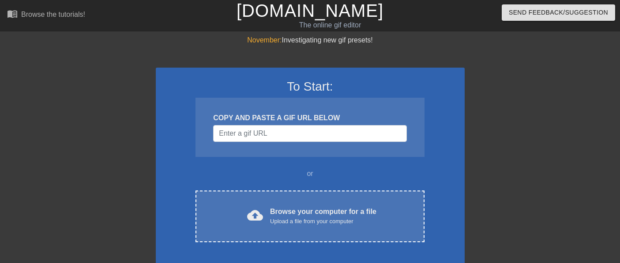 The width and height of the screenshot is (620, 263). Describe the element at coordinates (53, 14) in the screenshot. I see `div: Browse the tutorials!` at that location.